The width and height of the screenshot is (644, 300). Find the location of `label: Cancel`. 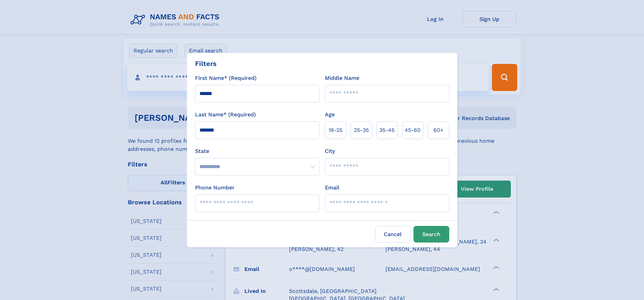

label: Cancel is located at coordinates (392, 234).